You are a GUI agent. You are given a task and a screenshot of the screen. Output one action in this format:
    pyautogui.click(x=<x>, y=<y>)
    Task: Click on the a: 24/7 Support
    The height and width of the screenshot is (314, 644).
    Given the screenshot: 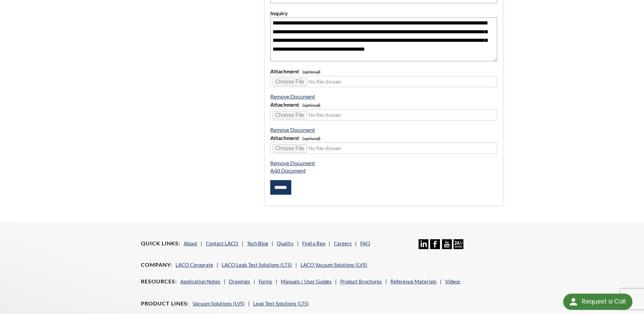 What is the action you would take?
    pyautogui.click(x=458, y=247)
    